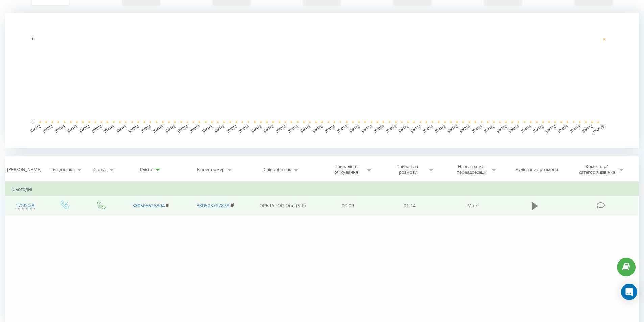 The image size is (644, 322). What do you see at coordinates (410, 206) in the screenshot?
I see `td: 01:14` at bounding box center [410, 206].